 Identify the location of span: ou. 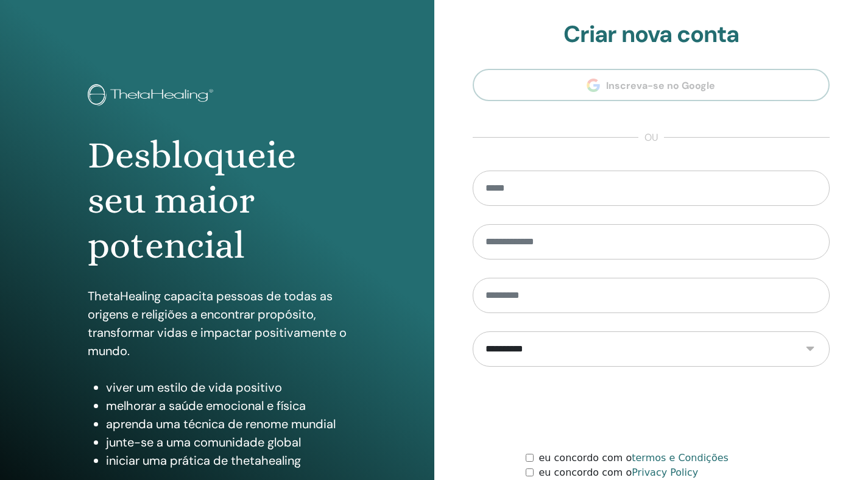
(651, 138).